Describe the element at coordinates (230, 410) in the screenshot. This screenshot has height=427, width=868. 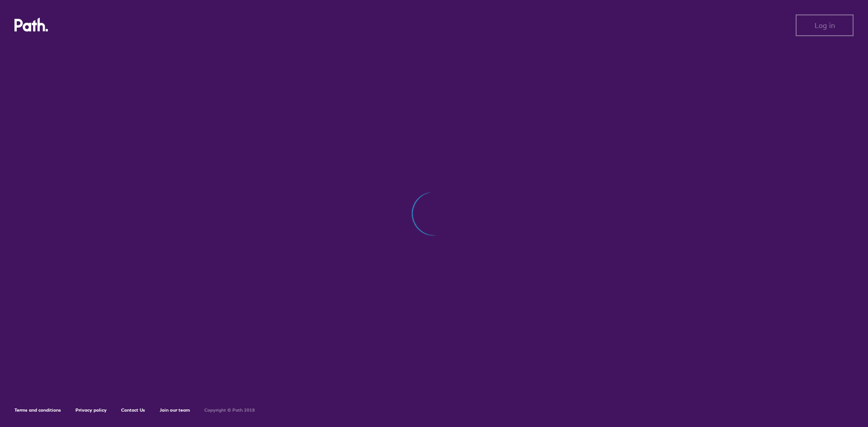
I see `h6: Copyright © Path 2018` at that location.